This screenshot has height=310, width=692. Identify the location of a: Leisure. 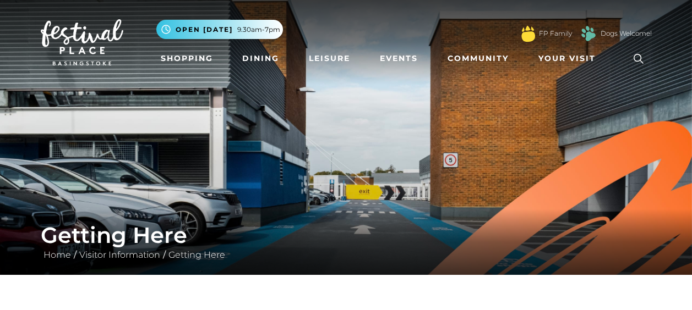
(329, 58).